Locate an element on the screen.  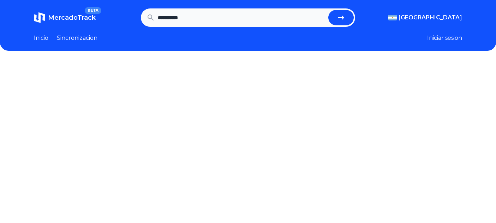
span: BETA is located at coordinates (93, 11).